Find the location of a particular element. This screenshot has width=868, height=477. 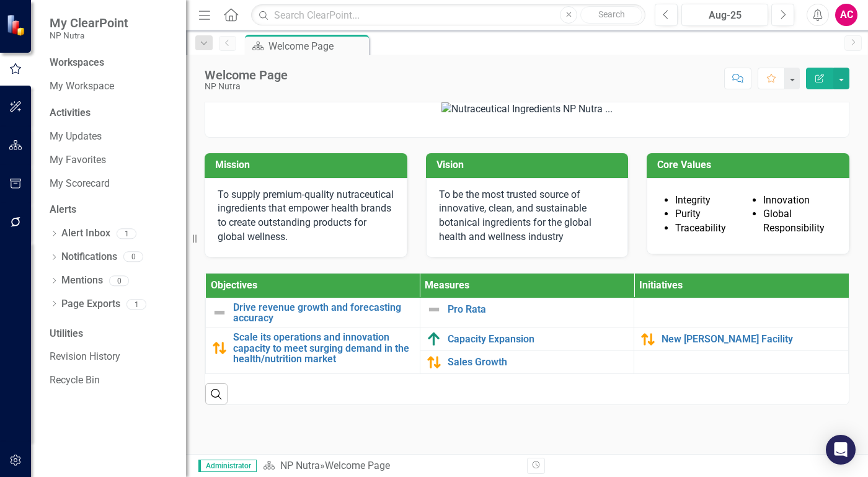

img: Above Target is located at coordinates (434, 339).